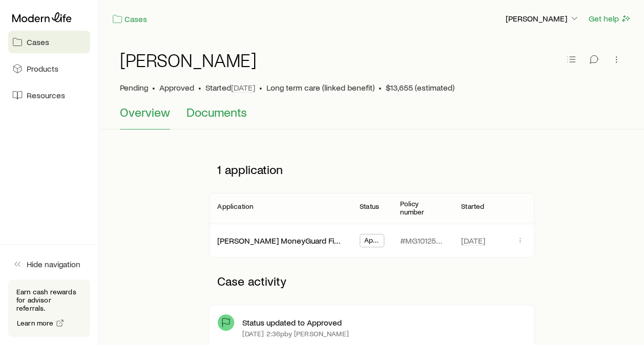  I want to click on p: Policy number, so click(422, 208).